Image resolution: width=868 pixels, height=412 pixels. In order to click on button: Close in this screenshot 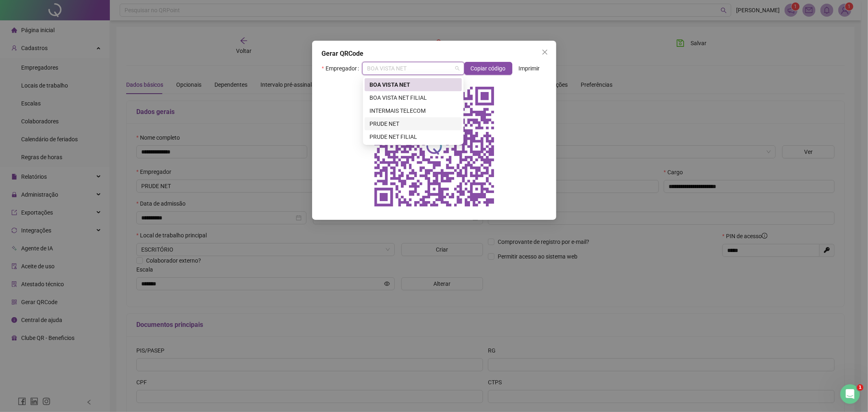, I will do `click(545, 52)`.